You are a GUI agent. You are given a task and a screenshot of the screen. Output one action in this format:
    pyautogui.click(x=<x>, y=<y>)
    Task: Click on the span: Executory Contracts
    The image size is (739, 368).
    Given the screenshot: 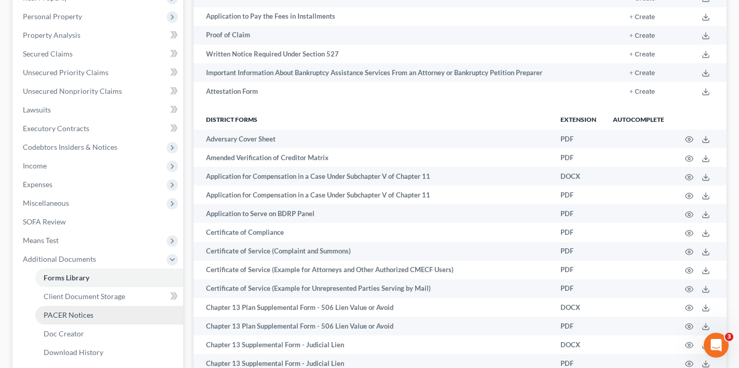 What is the action you would take?
    pyautogui.click(x=56, y=128)
    